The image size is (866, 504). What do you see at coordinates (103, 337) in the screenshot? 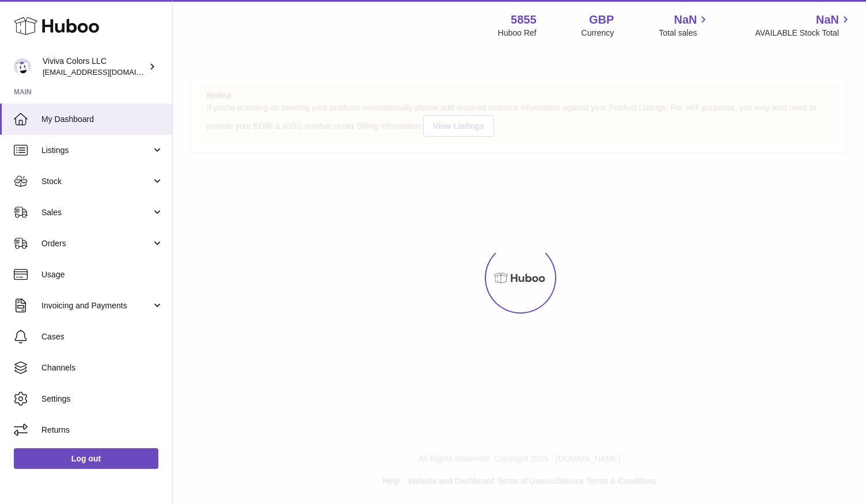
I see `span: Cases` at bounding box center [103, 337].